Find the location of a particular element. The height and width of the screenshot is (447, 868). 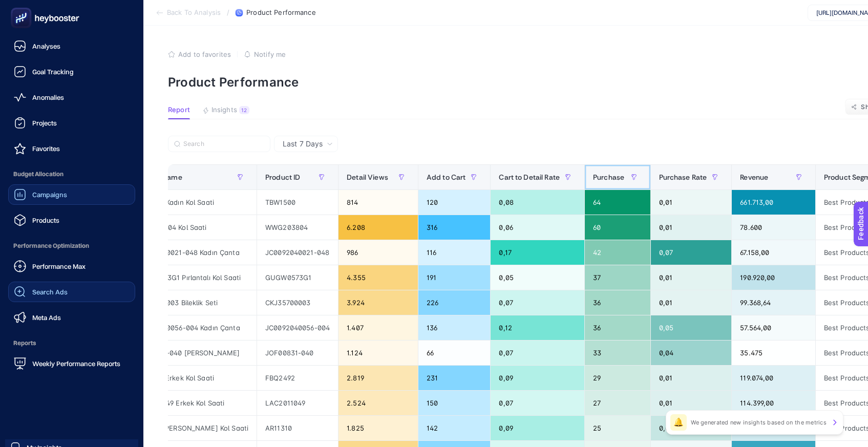

div: 0,09 is located at coordinates (538, 378).